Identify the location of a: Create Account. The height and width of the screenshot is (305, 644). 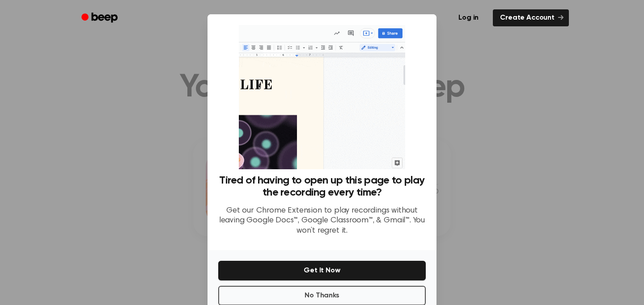
(531, 18).